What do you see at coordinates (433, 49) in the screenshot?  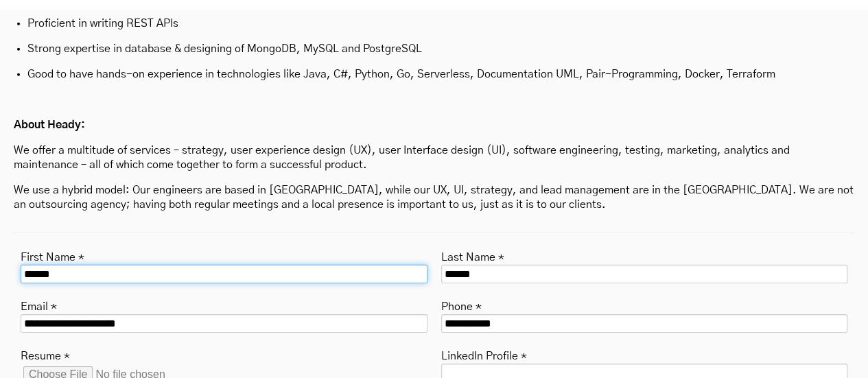 I see `p: Strong expertise in database & designing of MongoDB, MySQL and PostgreSQL` at bounding box center [433, 49].